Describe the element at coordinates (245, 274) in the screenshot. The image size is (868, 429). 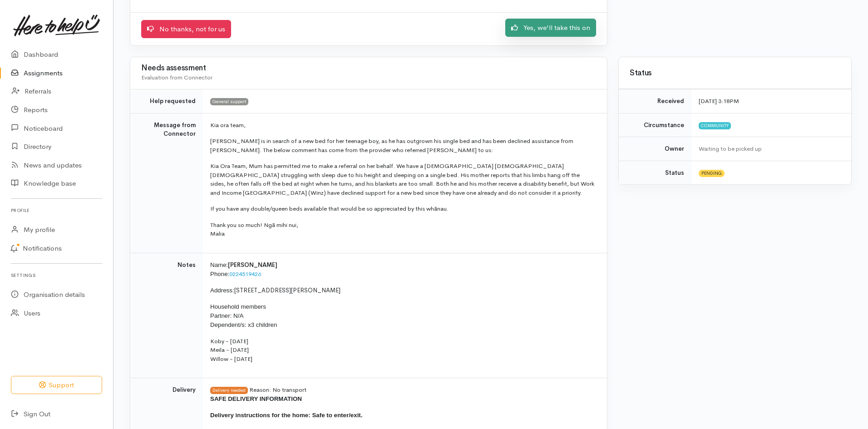
I see `a: 0224519426` at that location.